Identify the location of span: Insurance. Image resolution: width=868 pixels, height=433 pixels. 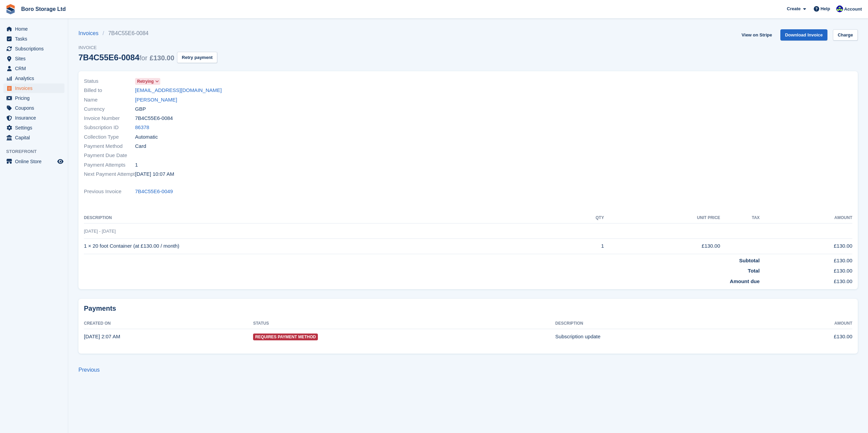
(36, 118).